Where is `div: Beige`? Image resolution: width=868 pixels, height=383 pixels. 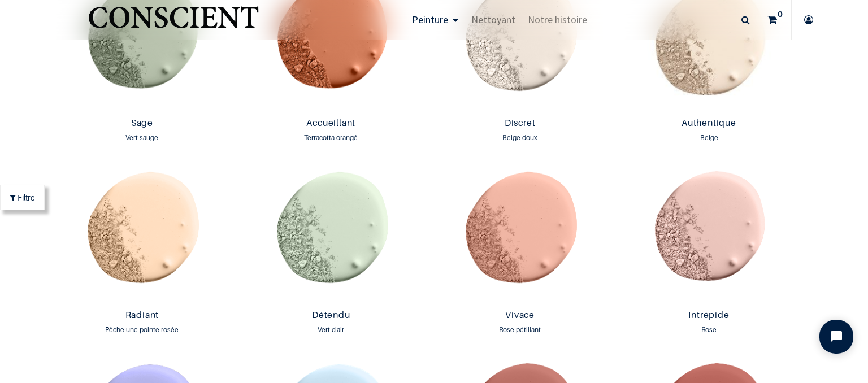 div: Beige is located at coordinates (709, 138).